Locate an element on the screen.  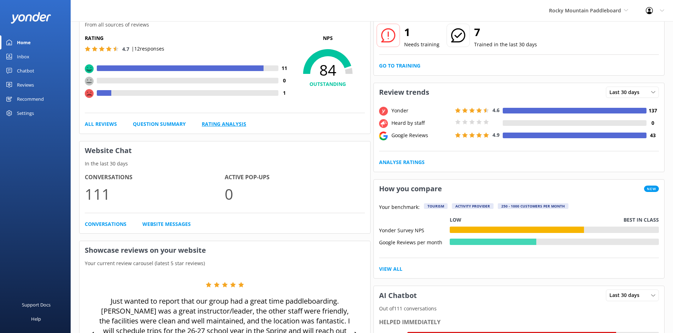
div: Help is located at coordinates (36, 319).